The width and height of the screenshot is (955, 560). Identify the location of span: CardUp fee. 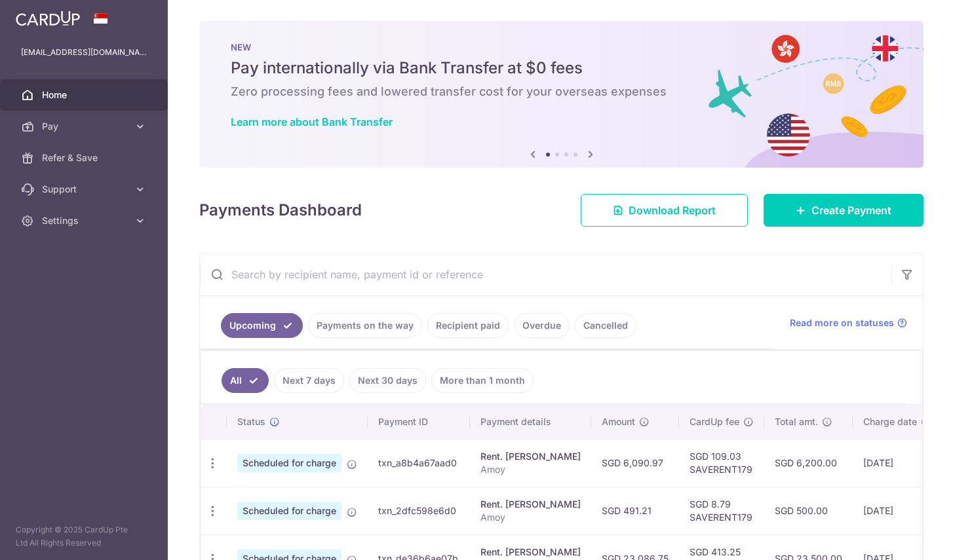
(714, 422).